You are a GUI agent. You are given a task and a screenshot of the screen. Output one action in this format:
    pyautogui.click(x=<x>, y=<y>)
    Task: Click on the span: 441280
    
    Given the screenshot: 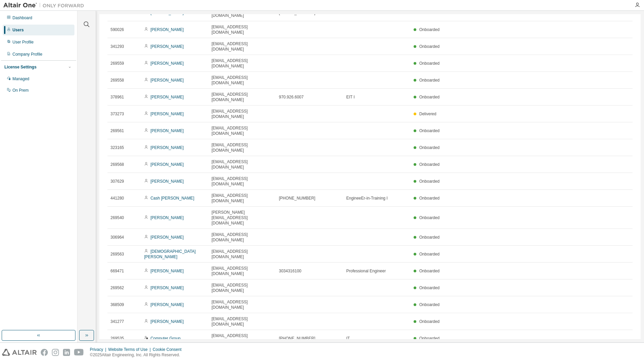 What is the action you would take?
    pyautogui.click(x=117, y=198)
    